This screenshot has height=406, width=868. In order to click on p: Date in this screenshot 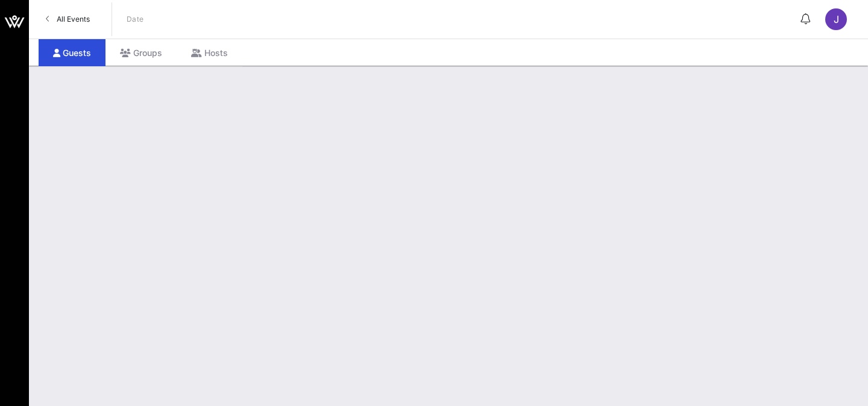, I will do `click(135, 19)`.